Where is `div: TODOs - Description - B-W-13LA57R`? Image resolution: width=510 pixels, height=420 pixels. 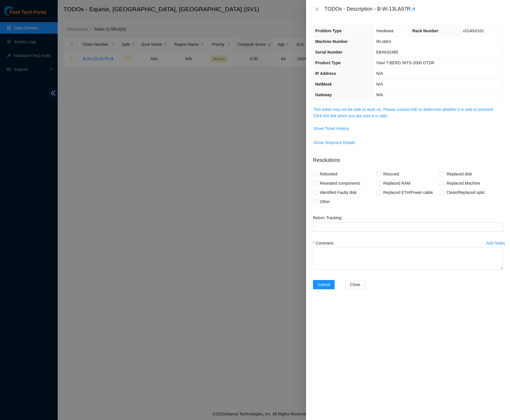
div: TODOs - Description - B-W-13LA57R is located at coordinates (414, 9).